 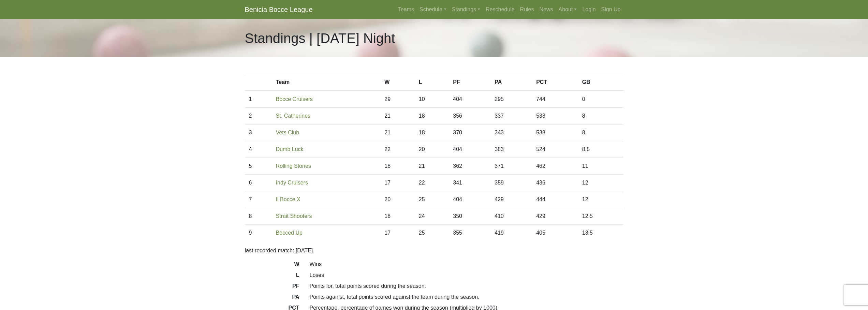 What do you see at coordinates (466, 264) in the screenshot?
I see `dd: Wins` at bounding box center [466, 264].